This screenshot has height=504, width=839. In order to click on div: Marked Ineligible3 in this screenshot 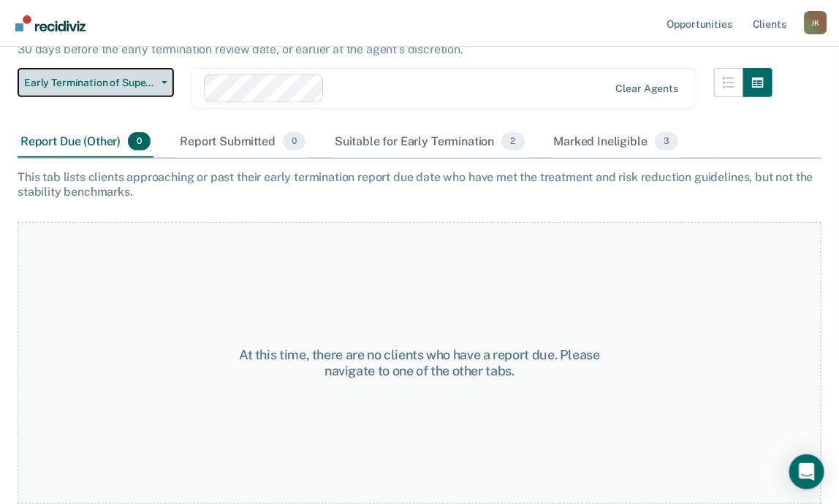, I will do `click(616, 143)`.